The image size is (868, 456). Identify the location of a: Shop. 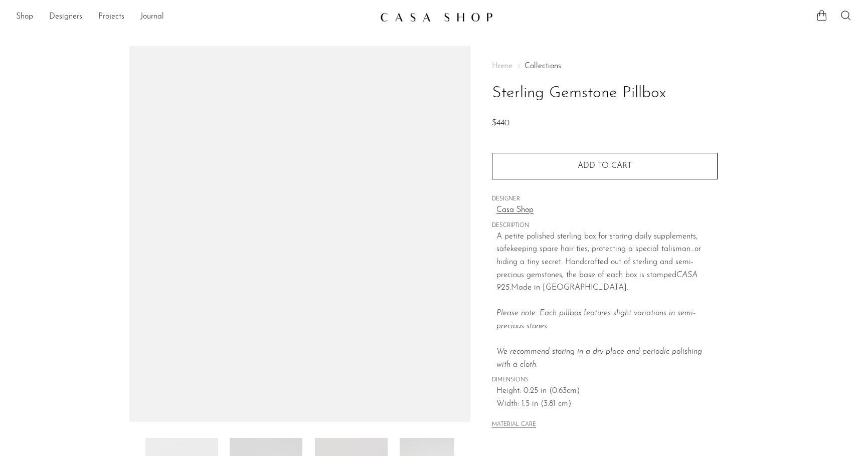
(25, 17).